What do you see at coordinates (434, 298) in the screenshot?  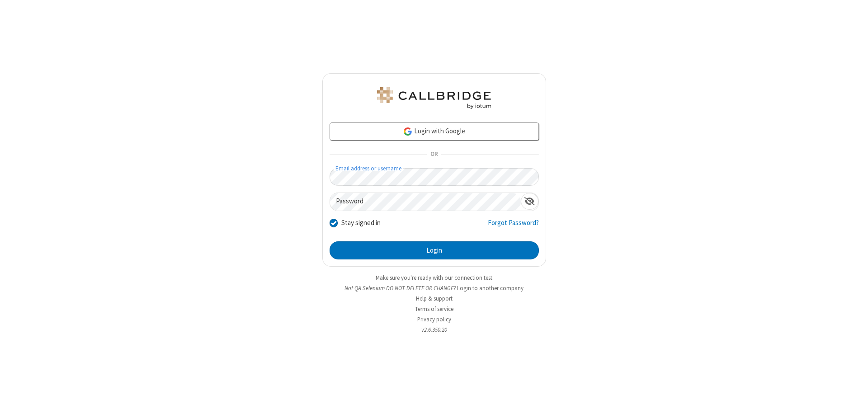 I see `a: Help & support` at bounding box center [434, 298].